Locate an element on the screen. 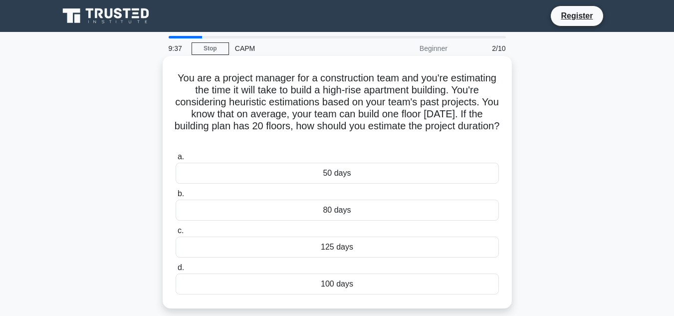 This screenshot has width=674, height=316. div: Beginner is located at coordinates (409, 48).